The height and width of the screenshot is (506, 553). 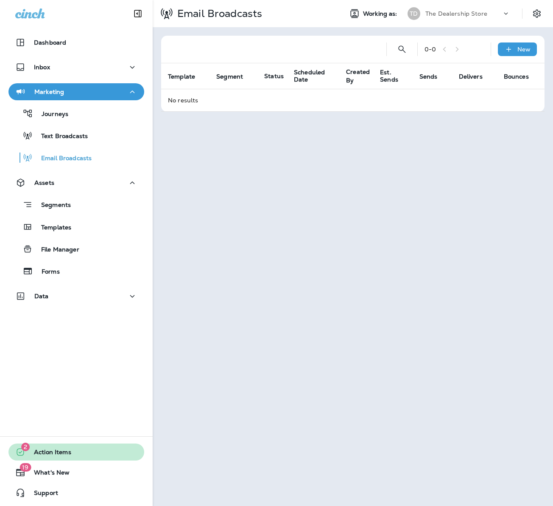 What do you see at coordinates (76, 113) in the screenshot?
I see `button: Journeys` at bounding box center [76, 113].